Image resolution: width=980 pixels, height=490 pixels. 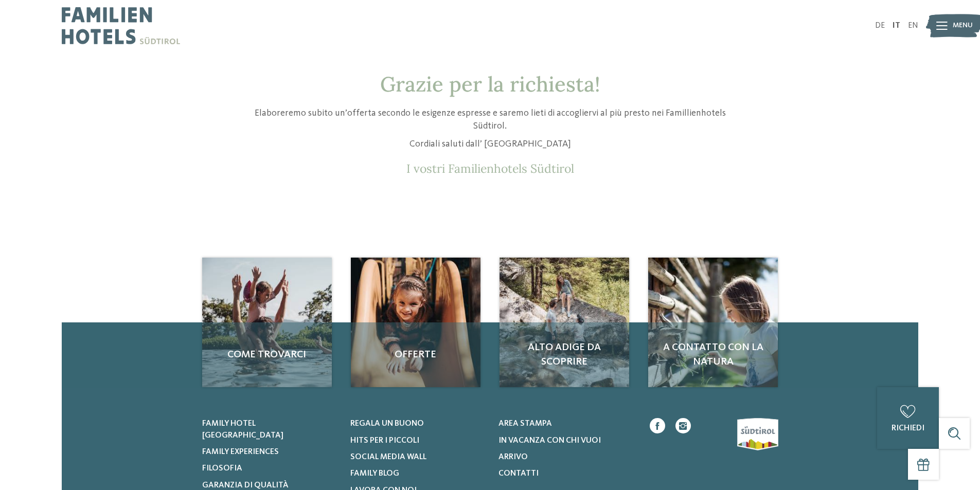 I want to click on span: Area stampa, so click(x=525, y=424).